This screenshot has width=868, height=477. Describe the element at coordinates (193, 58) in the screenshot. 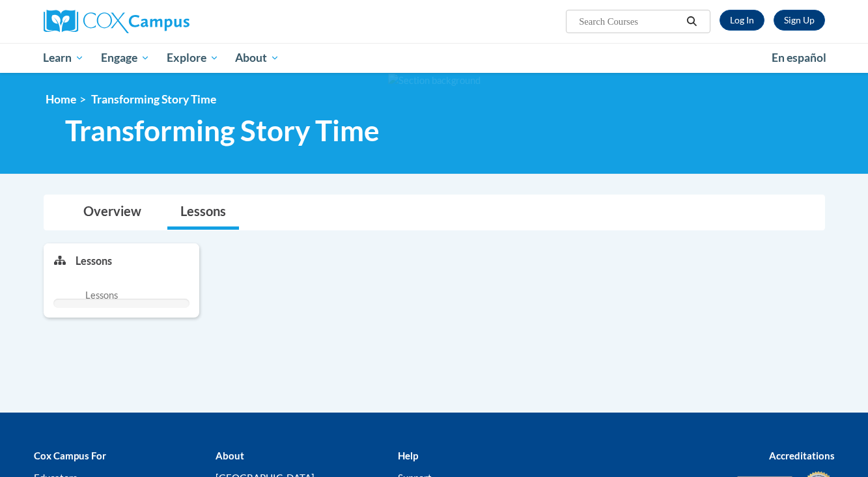

I see `a: Explore` at that location.